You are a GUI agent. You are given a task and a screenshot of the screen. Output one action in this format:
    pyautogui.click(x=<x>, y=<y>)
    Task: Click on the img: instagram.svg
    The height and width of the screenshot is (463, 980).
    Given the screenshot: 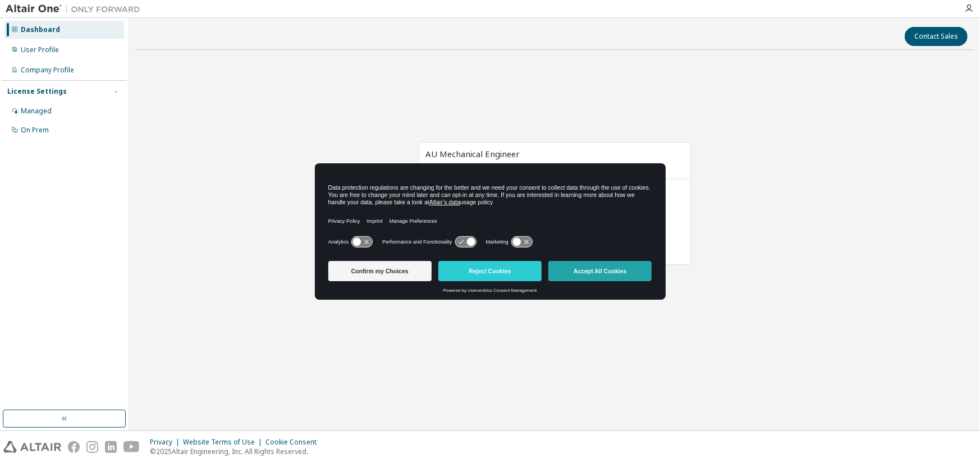 What is the action you would take?
    pyautogui.click(x=92, y=447)
    